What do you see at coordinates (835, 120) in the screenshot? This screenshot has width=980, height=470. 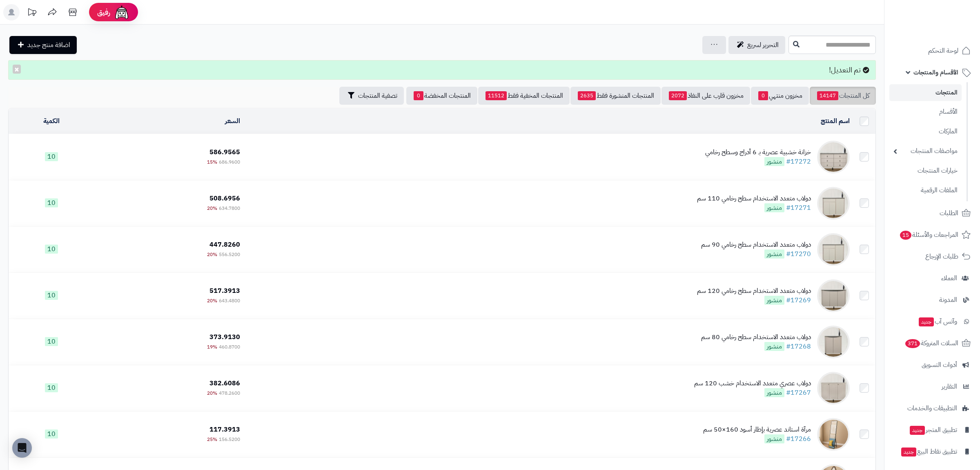 I see `a: اسم المنتج` at bounding box center [835, 120].